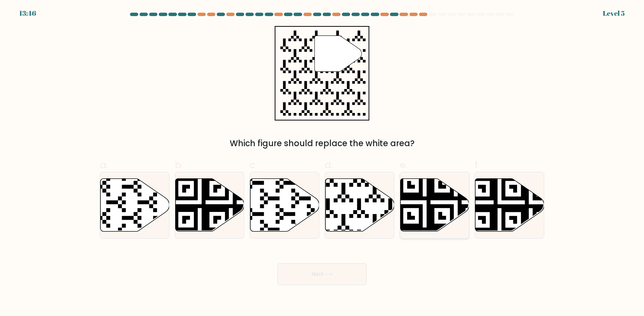 The height and width of the screenshot is (316, 644). I want to click on div: 13:46, so click(27, 13).